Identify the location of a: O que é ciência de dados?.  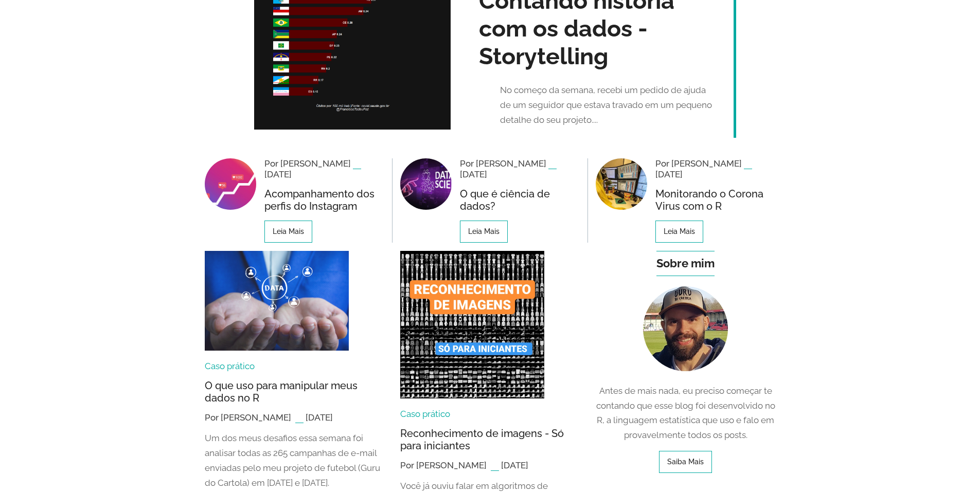
(520, 200).